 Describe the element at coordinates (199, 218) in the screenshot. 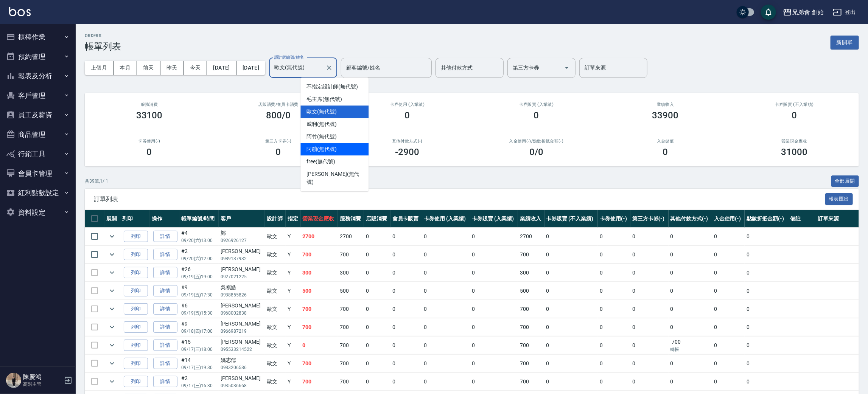

I see `th: 帳單編號/時間` at that location.